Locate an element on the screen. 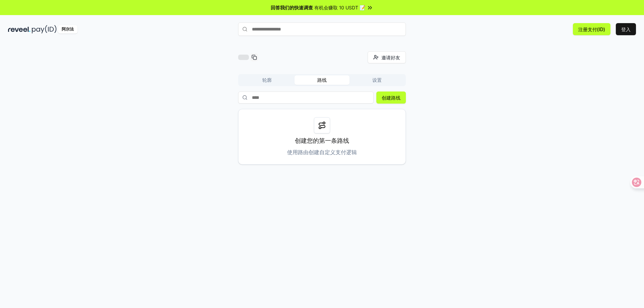 The width and height of the screenshot is (644, 308). font: 登入 is located at coordinates (626, 29).